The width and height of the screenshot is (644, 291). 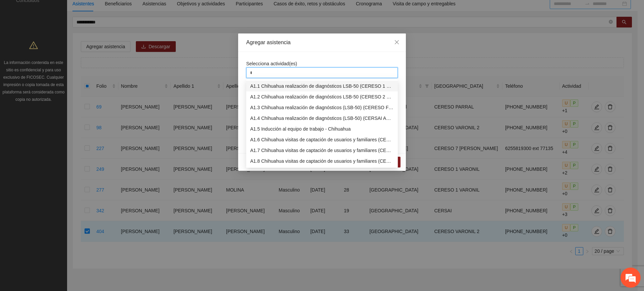 What do you see at coordinates (322, 107) in the screenshot?
I see `div: A1.3 Chihuahua realización de diagnósticos (LSB-50) (CERESO FEMENIL)` at bounding box center [322, 107].